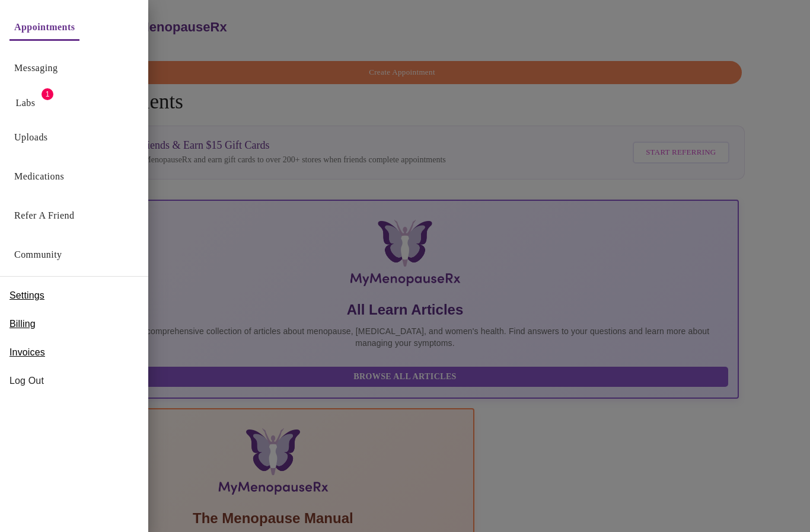 The height and width of the screenshot is (532, 810). What do you see at coordinates (45, 216) in the screenshot?
I see `button: Refer a Friend` at bounding box center [45, 216].